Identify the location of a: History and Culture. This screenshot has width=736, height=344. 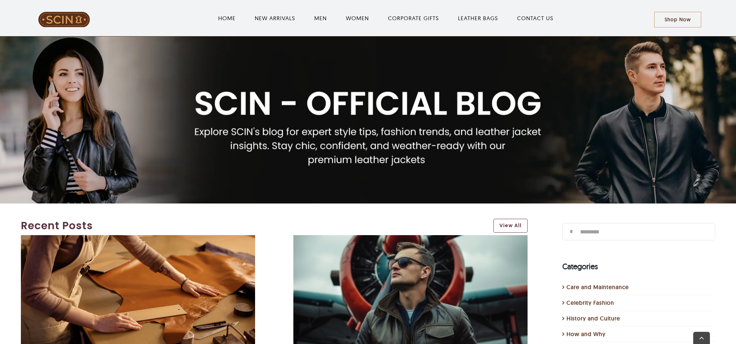
(639, 318).